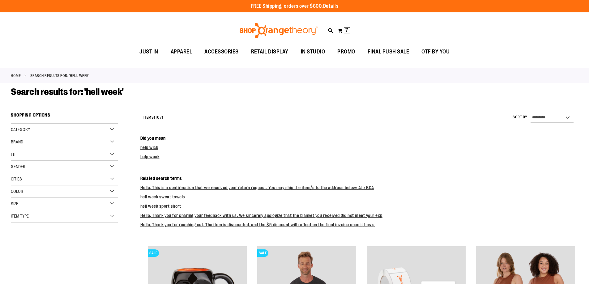 Image resolution: width=589 pixels, height=284 pixels. I want to click on a: Hello, Thank you for reaching out. The item is discounted, and the $5 discount will reflect on th..., so click(257, 225).